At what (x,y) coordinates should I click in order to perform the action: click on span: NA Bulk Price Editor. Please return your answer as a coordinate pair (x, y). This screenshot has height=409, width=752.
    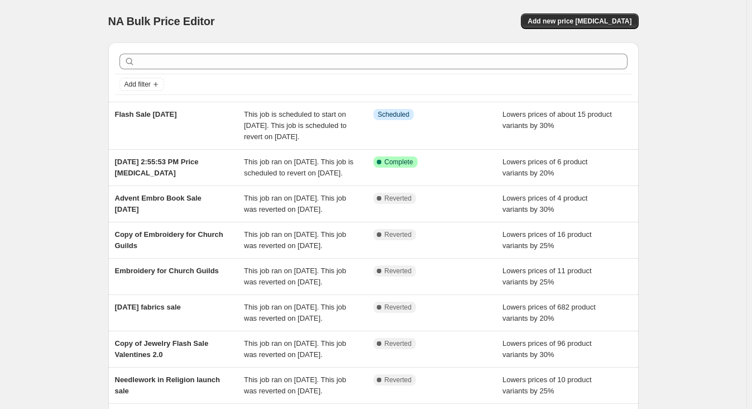
    Looking at the image, I should click on (161, 21).